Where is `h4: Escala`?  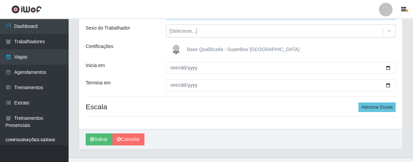
h4: Escala is located at coordinates (240, 107).